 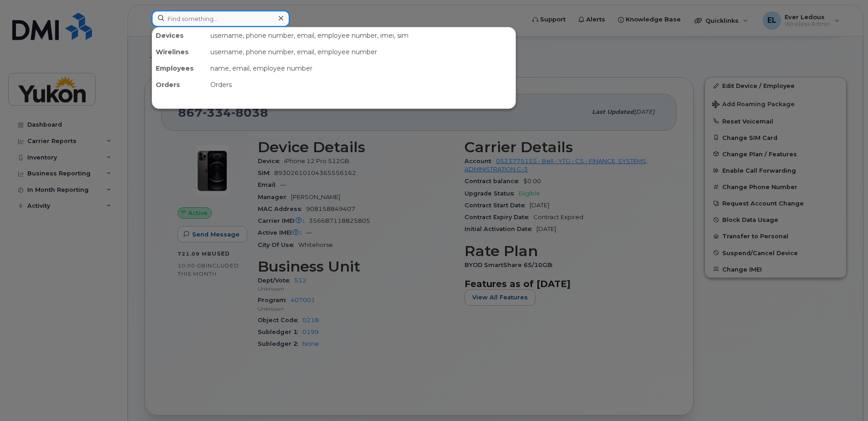 I want to click on input: Find something..., so click(x=220, y=19).